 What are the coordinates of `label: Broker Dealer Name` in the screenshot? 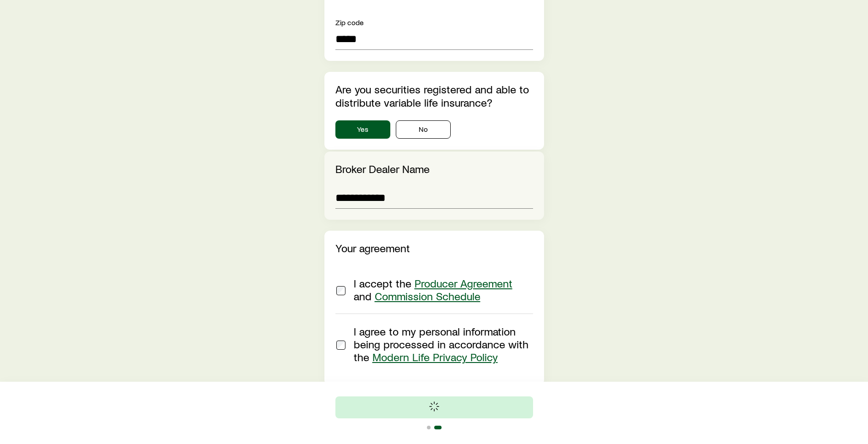 It's located at (382, 169).